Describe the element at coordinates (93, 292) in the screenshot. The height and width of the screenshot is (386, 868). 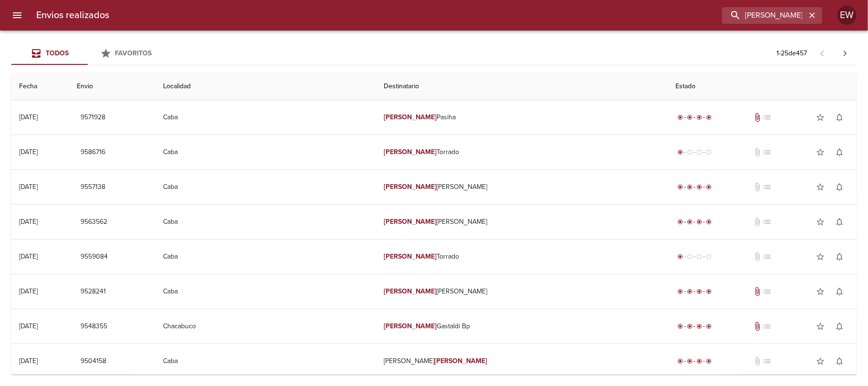
I see `button: 9528241` at that location.